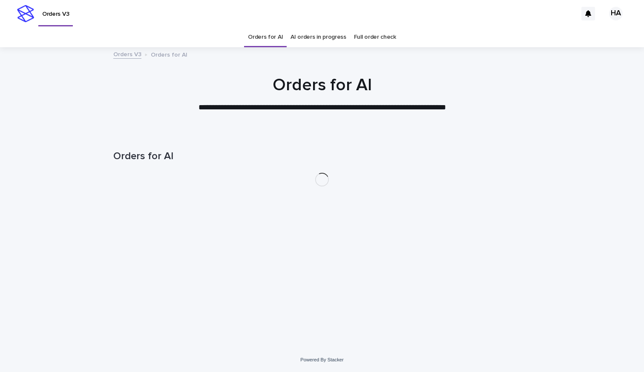 The width and height of the screenshot is (644, 372). Describe the element at coordinates (318, 37) in the screenshot. I see `a: AI orders in progress` at that location.